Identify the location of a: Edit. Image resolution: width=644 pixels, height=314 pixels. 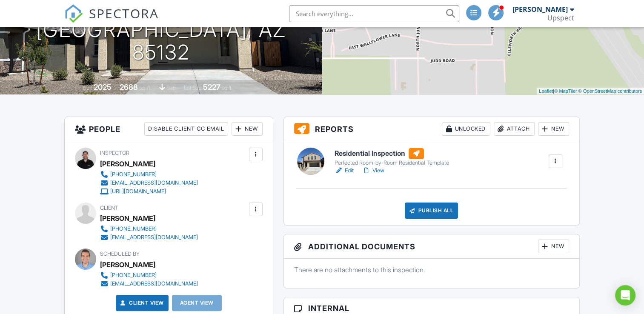
(344, 171).